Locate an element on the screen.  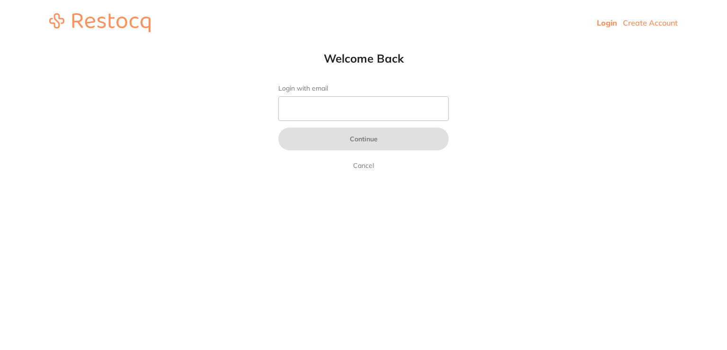
a: Login is located at coordinates (607, 23).